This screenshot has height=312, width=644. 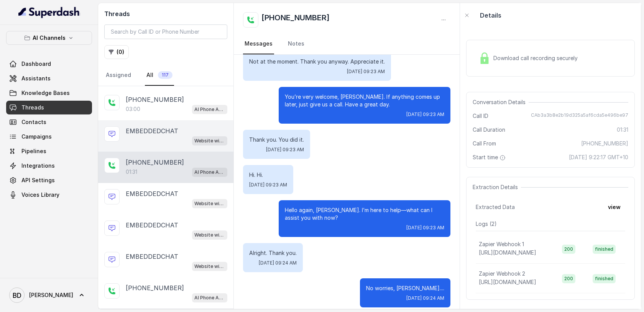 What do you see at coordinates (489, 130) in the screenshot?
I see `span: Call Duration` at bounding box center [489, 130].